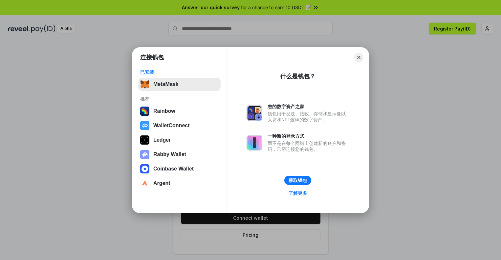  I want to click on button: Rabby Wallet, so click(179, 155).